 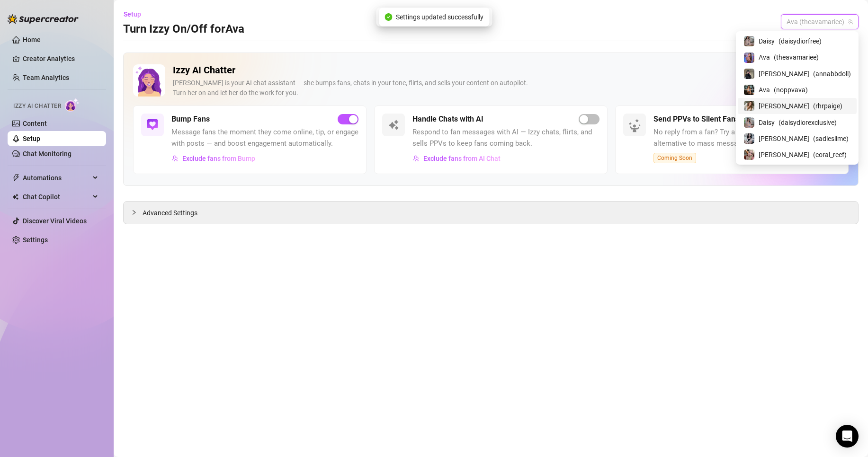 What do you see at coordinates (457, 158) in the screenshot?
I see `button: Exclude fans from AI Chat` at bounding box center [457, 158].